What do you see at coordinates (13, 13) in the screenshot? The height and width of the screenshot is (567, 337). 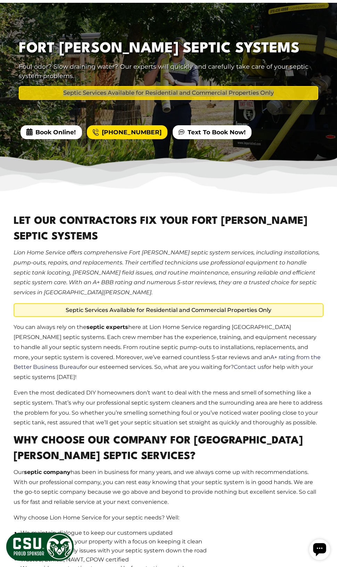 I see `div: Open chat widget` at bounding box center [13, 13].